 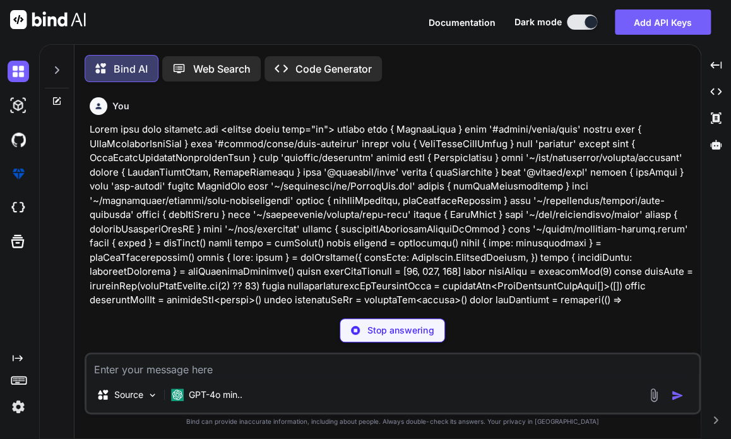 What do you see at coordinates (18, 139) in the screenshot?
I see `img: githubDark` at bounding box center [18, 139].